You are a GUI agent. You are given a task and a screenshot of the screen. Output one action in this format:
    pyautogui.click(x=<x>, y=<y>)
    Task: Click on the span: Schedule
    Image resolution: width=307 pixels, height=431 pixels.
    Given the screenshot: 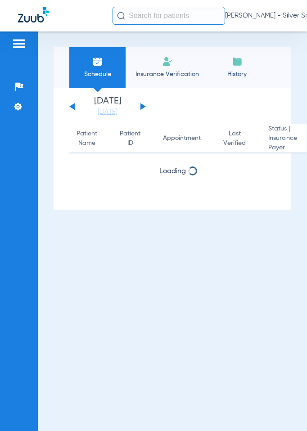 What is the action you would take?
    pyautogui.click(x=97, y=74)
    